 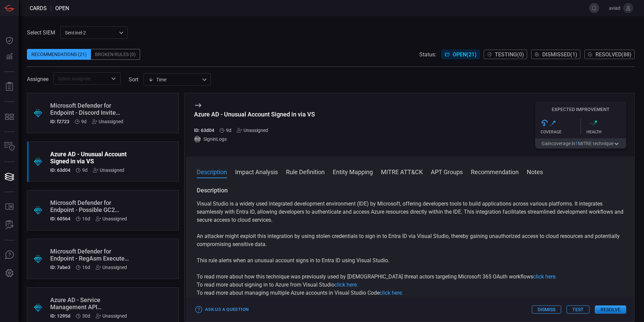 What do you see at coordinates (560, 54) in the screenshot?
I see `span: Dismissed ( 1 )` at bounding box center [560, 54].